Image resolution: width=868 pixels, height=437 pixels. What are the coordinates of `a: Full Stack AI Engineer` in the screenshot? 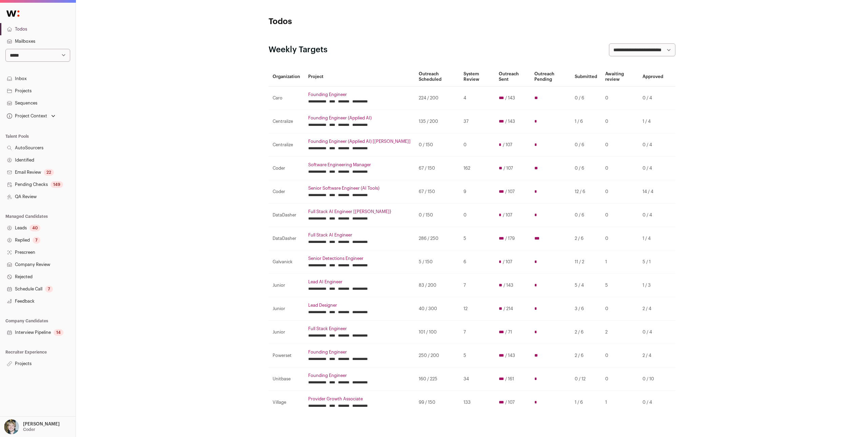 It's located at (359, 235).